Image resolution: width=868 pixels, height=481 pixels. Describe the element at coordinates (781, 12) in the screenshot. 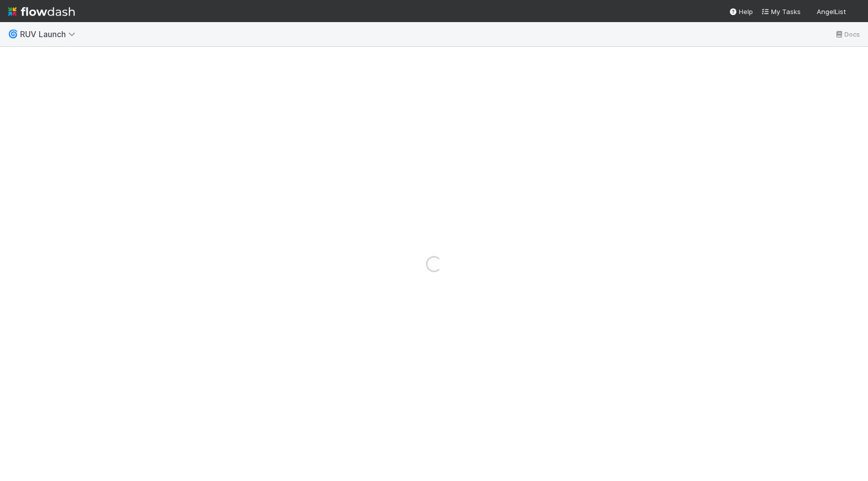

I see `a: My Tasks` at that location.